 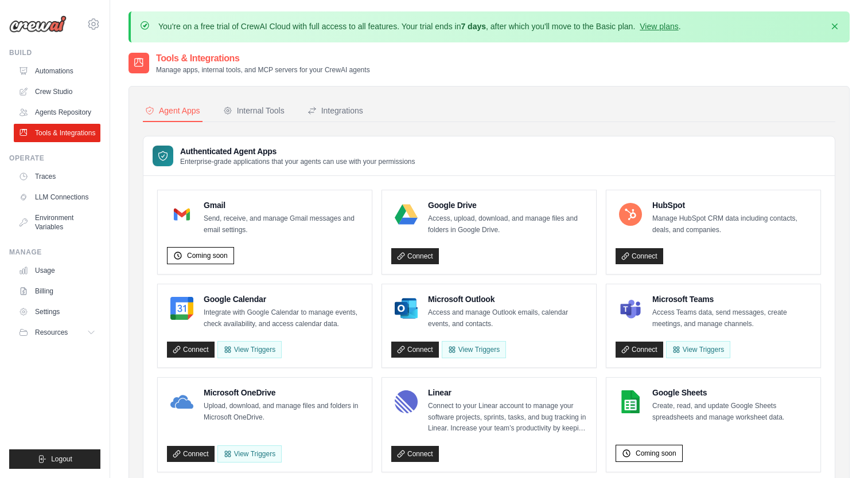 What do you see at coordinates (57, 177) in the screenshot?
I see `a: Traces` at bounding box center [57, 177].